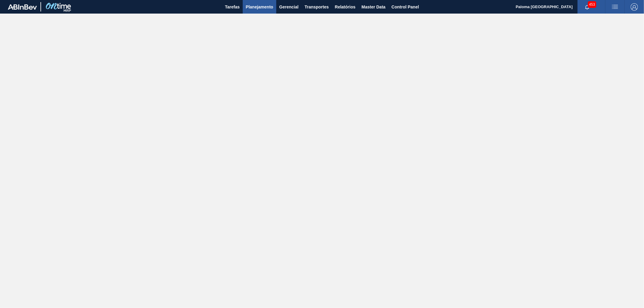 The height and width of the screenshot is (308, 644). Describe the element at coordinates (592, 4) in the screenshot. I see `span: 453` at that location.